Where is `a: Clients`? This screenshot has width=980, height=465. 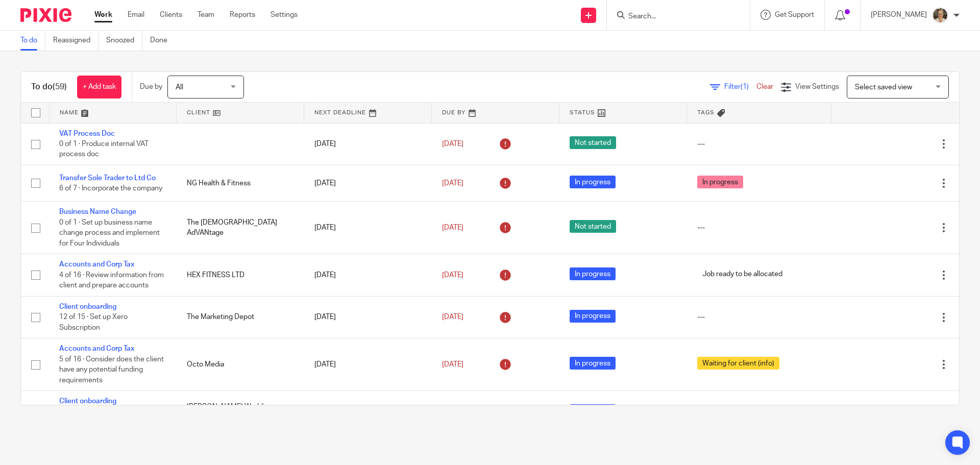 a: Clients is located at coordinates (171, 15).